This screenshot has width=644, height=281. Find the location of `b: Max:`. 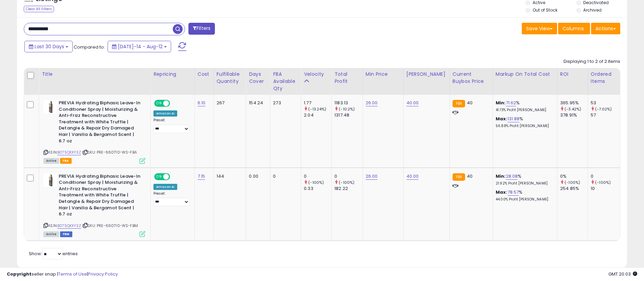

b: Max: is located at coordinates (501, 119).